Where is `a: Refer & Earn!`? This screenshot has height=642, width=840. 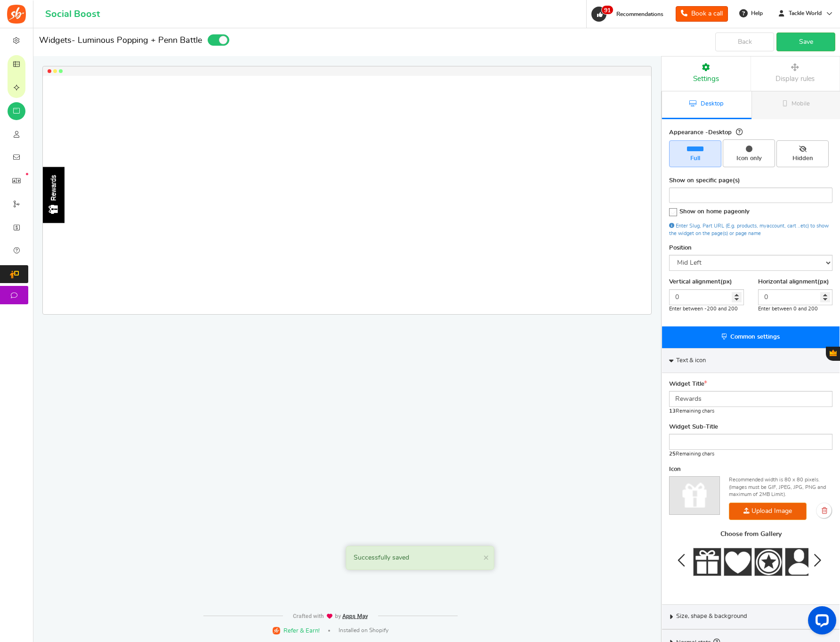 a: Refer & Earn! is located at coordinates (296, 630).